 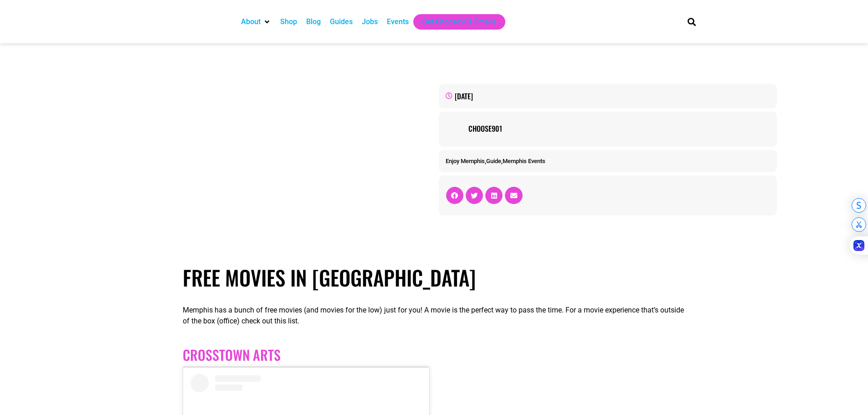 I want to click on a: Enjoy Memphis, so click(x=465, y=161).